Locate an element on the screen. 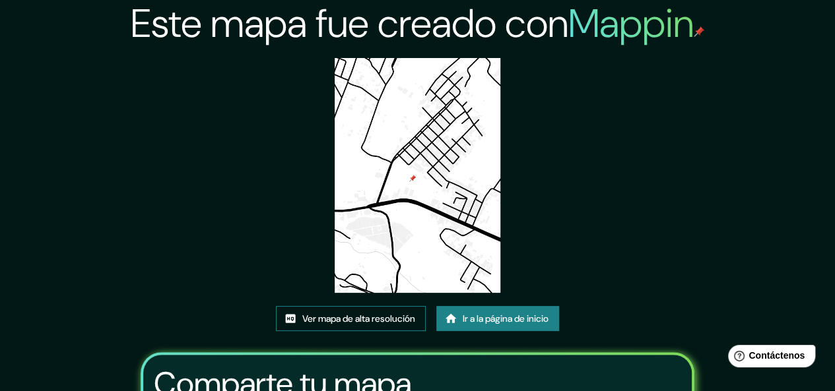 The width and height of the screenshot is (835, 391). font: Ver mapa de alta resolución is located at coordinates (358, 319).